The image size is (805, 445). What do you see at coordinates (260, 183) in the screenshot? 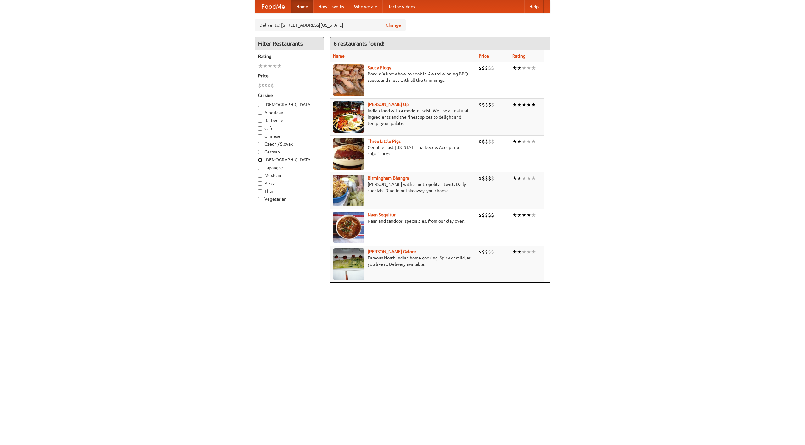
I see `input: Pizza` at bounding box center [260, 183].